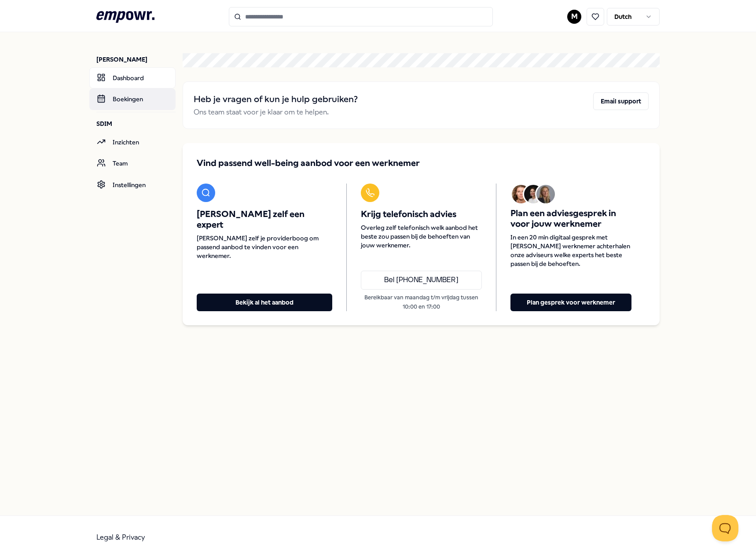 Image resolution: width=756 pixels, height=559 pixels. I want to click on span: Vind passend well-being aanbod voor een werknemer, so click(308, 163).